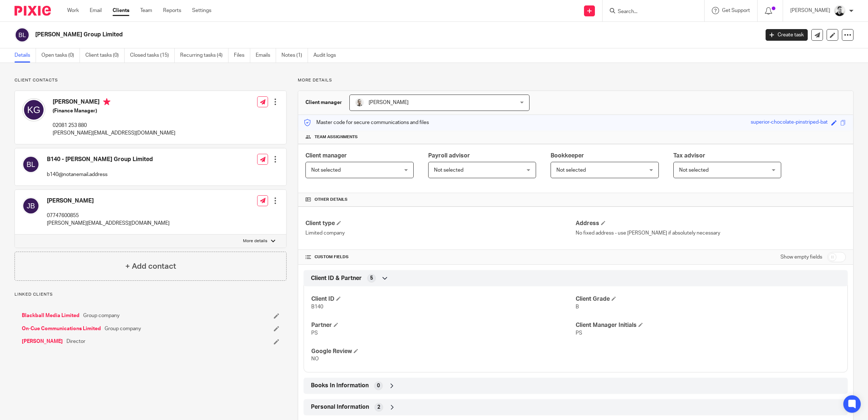  Describe the element at coordinates (295, 55) in the screenshot. I see `a: Notes (1)` at that location.